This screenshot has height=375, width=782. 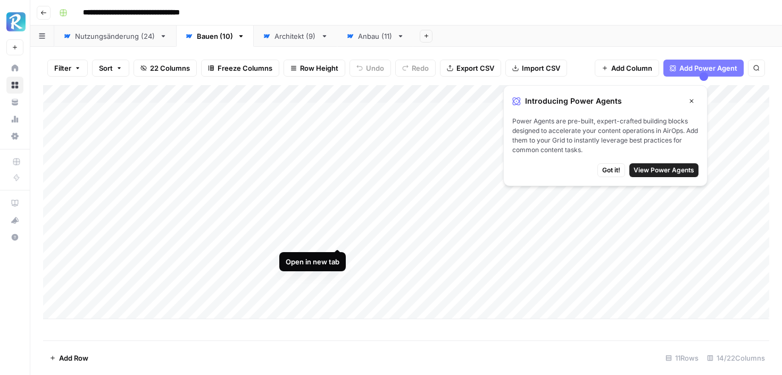 What do you see at coordinates (69, 358) in the screenshot?
I see `button: Add Row` at bounding box center [69, 358].